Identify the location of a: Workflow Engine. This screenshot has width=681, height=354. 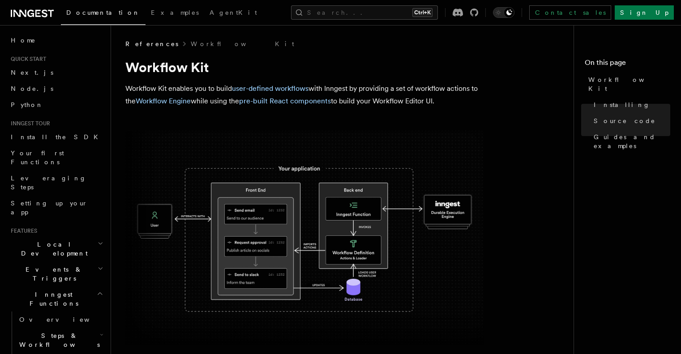
(163, 101).